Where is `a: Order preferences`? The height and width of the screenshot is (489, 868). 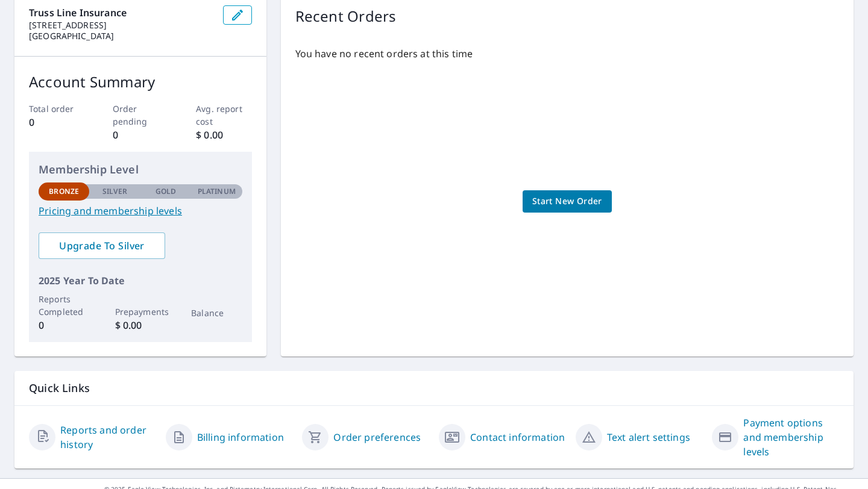
a: Order preferences is located at coordinates (377, 437).